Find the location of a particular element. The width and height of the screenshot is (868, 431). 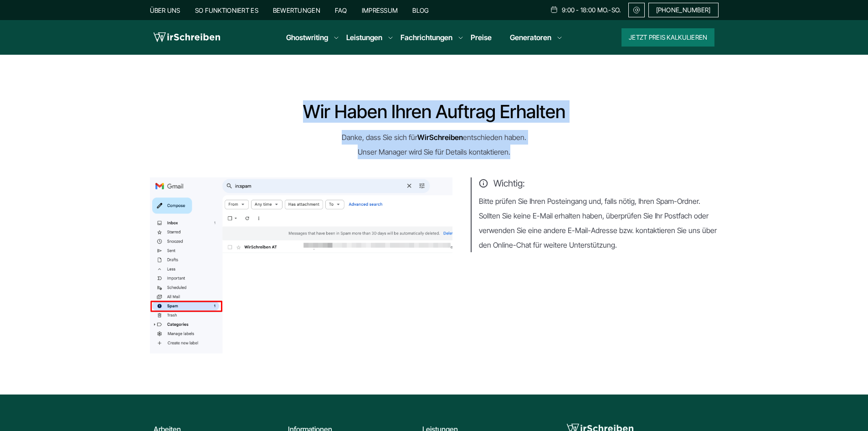

a: Ghostwriting is located at coordinates (307, 38).